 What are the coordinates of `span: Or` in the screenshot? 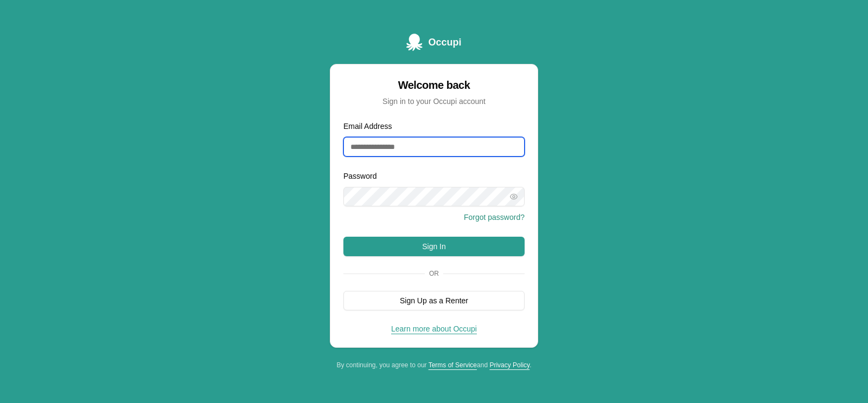 It's located at (434, 274).